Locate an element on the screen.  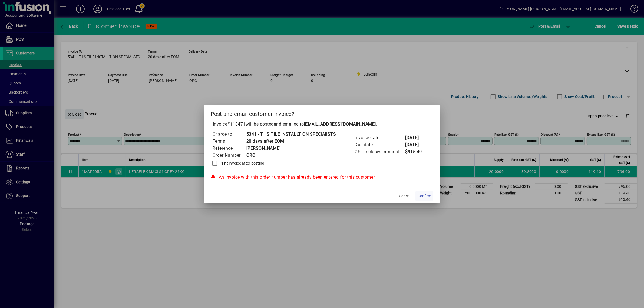
td: Terms is located at coordinates (229, 141).